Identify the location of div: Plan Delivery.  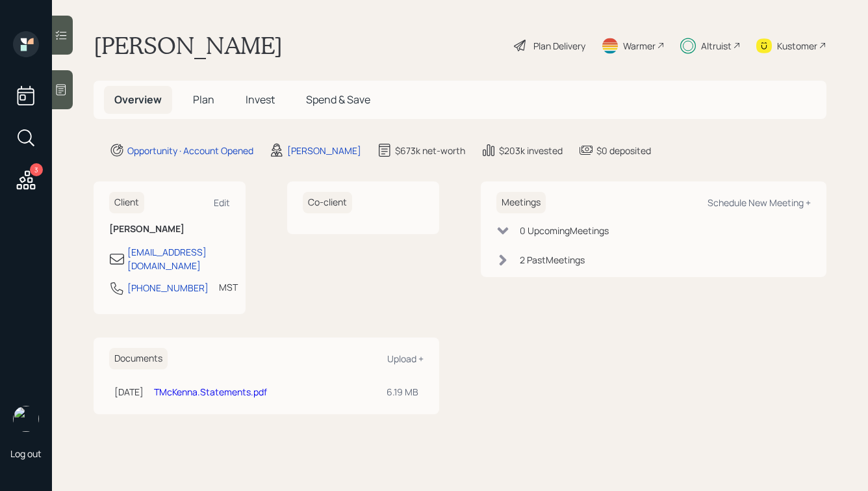
(560, 46).